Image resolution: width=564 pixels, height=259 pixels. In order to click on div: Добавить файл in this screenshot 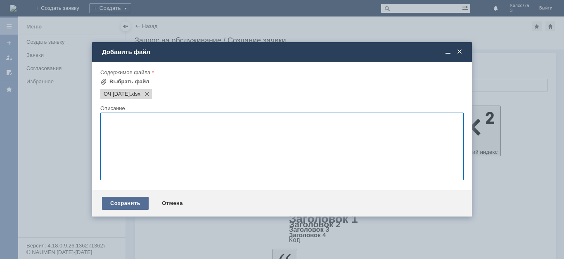, I will do `click(283, 52)`.